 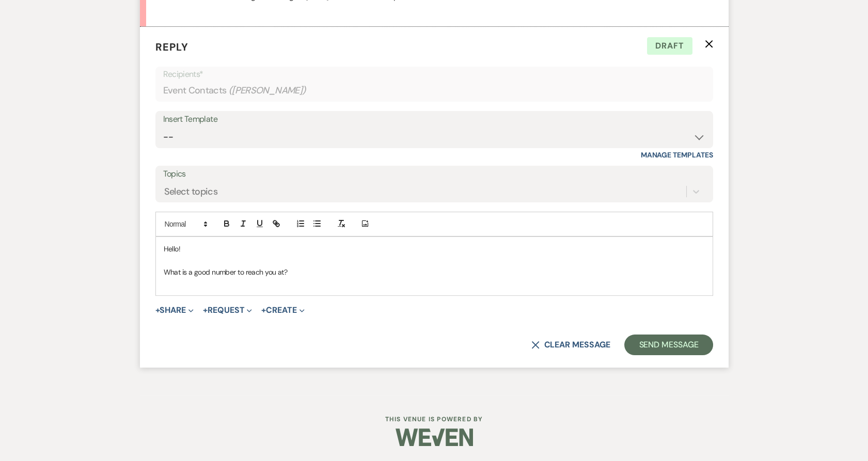 I want to click on div: Select topics, so click(x=191, y=191).